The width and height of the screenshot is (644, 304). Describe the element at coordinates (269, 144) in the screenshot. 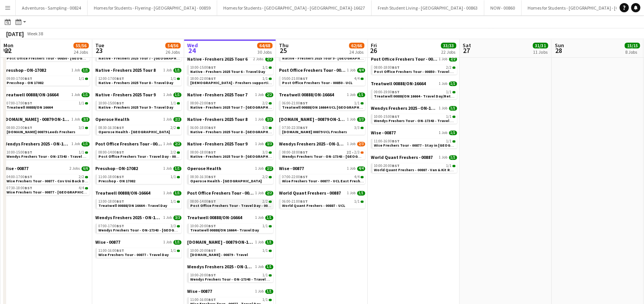

I see `span: 3/3` at that location.